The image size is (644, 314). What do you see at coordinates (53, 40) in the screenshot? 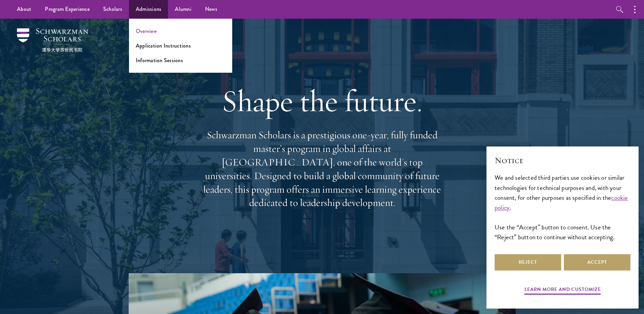
I see `img: Schwarzman Scholars` at bounding box center [53, 40].